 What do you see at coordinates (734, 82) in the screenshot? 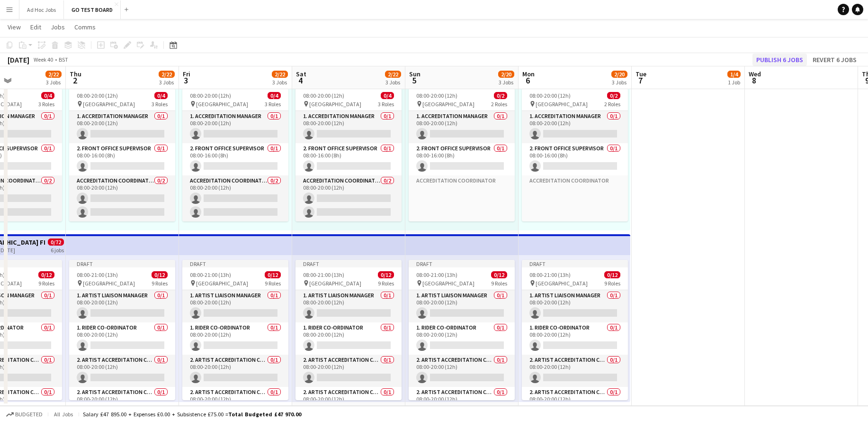
I see `div: 1 Job` at bounding box center [734, 82].